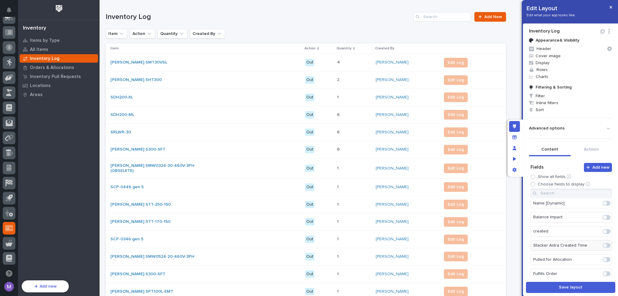 The image size is (618, 296). I want to click on p: Created By, so click(385, 49).